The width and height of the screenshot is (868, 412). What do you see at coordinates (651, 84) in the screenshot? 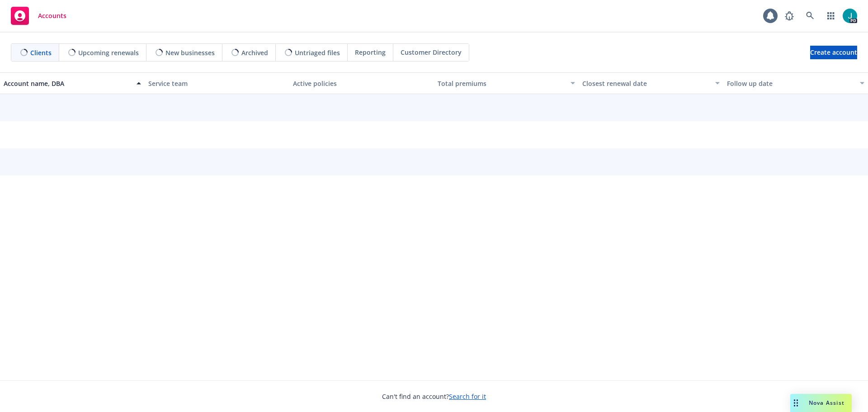
I see `button: Closest renewal date` at bounding box center [651, 84].